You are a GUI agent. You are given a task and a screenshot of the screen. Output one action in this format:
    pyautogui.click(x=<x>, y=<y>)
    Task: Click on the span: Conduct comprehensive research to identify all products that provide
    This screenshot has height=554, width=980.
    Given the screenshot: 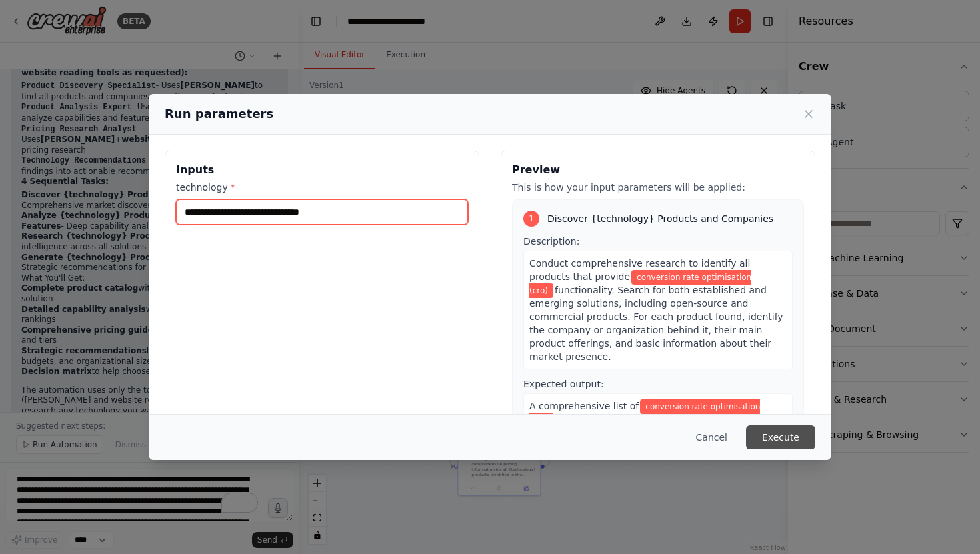 What is the action you would take?
    pyautogui.click(x=640, y=270)
    